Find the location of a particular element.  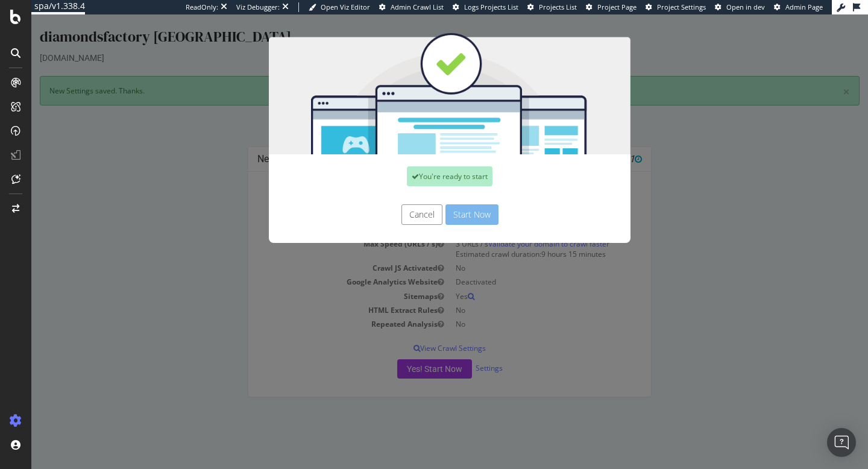

a: Project Page is located at coordinates (611, 7).